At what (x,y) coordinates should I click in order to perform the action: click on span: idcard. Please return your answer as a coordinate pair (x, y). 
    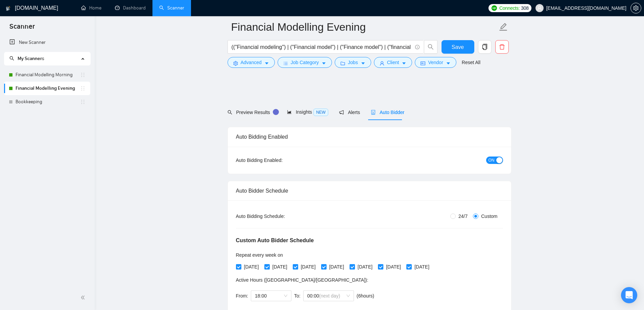
    Looking at the image, I should click on (423, 63).